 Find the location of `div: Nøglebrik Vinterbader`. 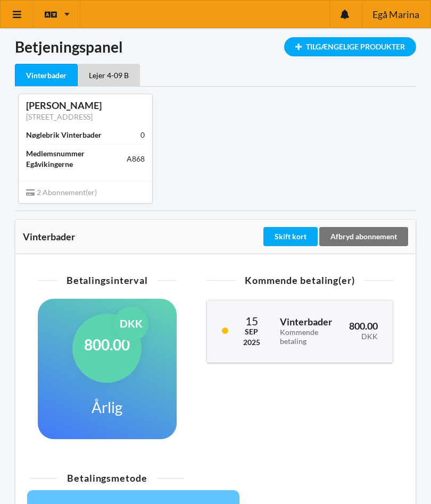

div: Nøglebrik Vinterbader is located at coordinates (64, 135).